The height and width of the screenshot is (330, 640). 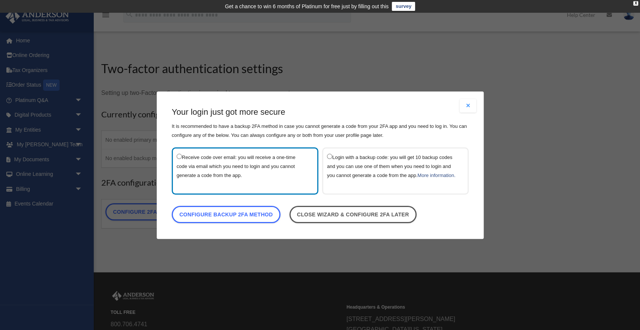 I want to click on a: survey, so click(x=403, y=6).